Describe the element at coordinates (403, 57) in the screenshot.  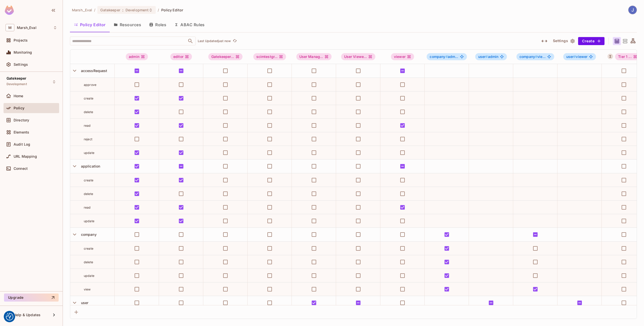
I see `div: viewer` at that location.